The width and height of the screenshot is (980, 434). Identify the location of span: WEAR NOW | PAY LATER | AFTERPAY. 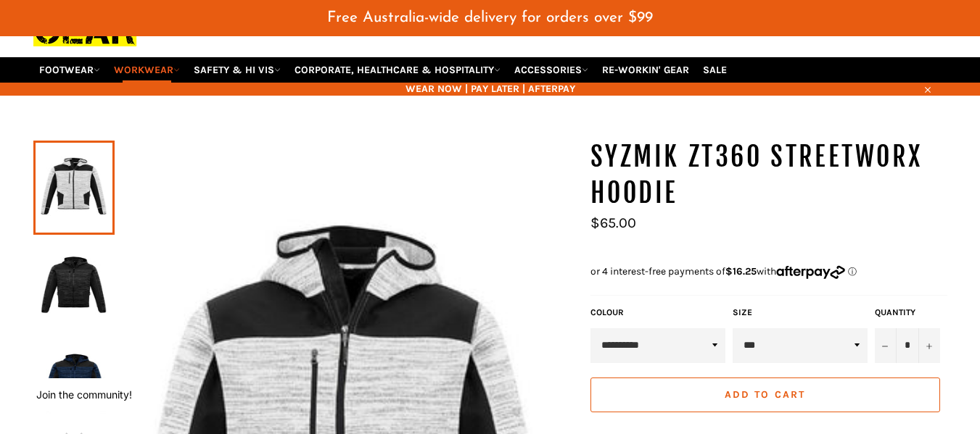
(490, 88).